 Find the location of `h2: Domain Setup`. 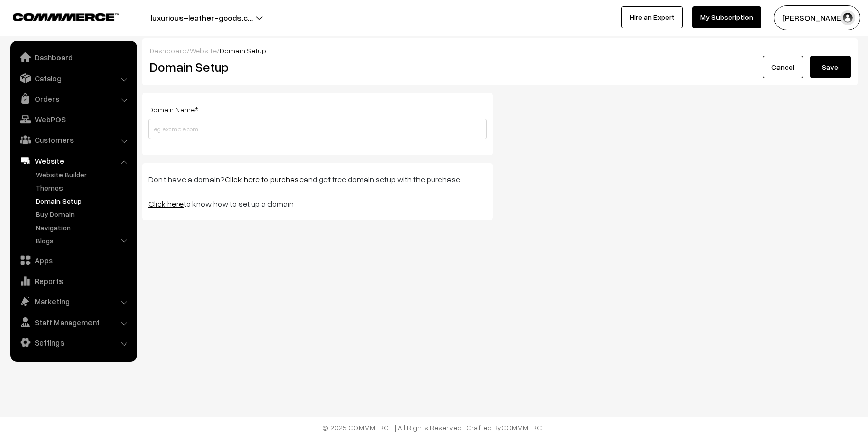

h2: Domain Setup is located at coordinates (381, 66).